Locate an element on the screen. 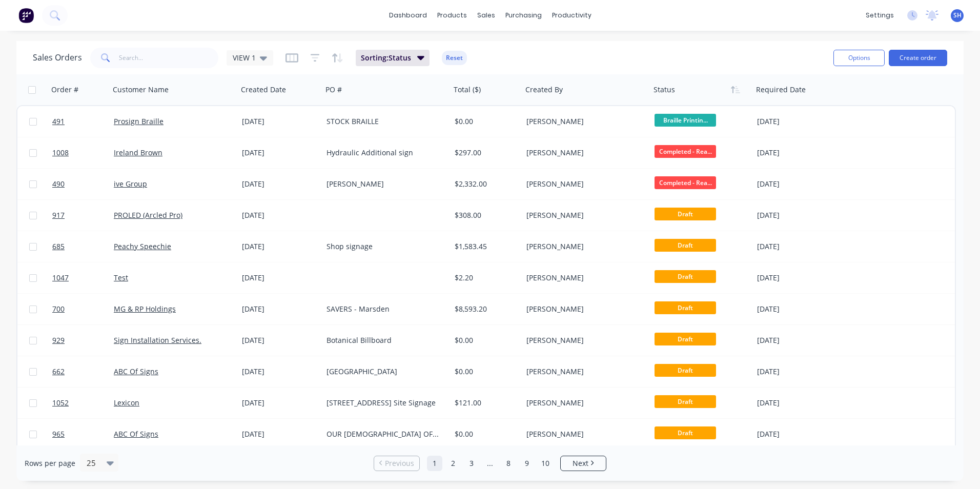 The width and height of the screenshot is (980, 489). button: Create order is located at coordinates (918, 58).